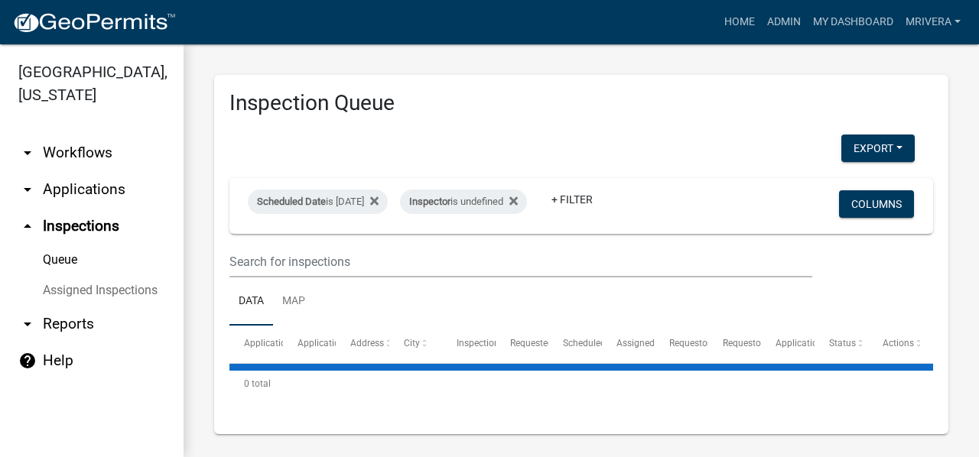 The image size is (979, 457). Describe the element at coordinates (788, 344) in the screenshot. I see `datatable-header-cell: Application Description` at that location.